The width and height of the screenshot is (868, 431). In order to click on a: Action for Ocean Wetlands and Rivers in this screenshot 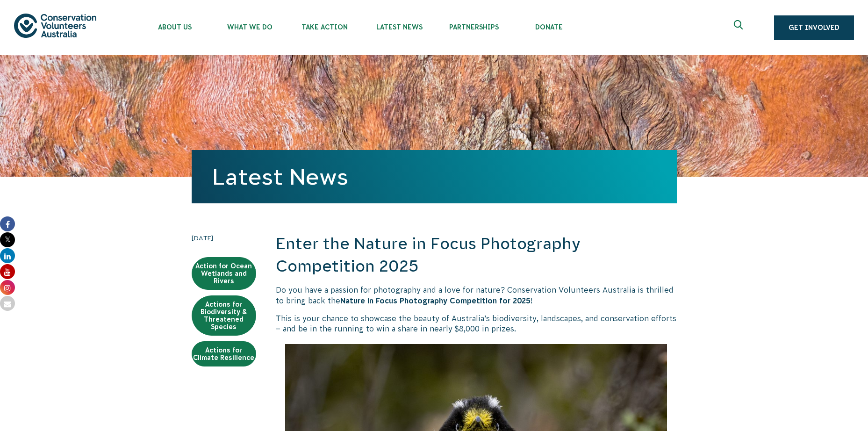, I will do `click(224, 273)`.